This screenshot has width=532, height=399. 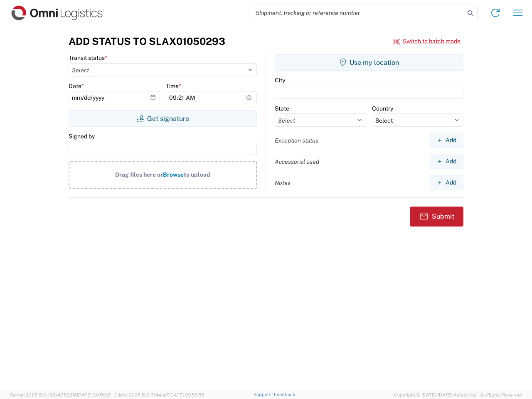 What do you see at coordinates (297, 162) in the screenshot?
I see `label: Accessorial used` at bounding box center [297, 162].